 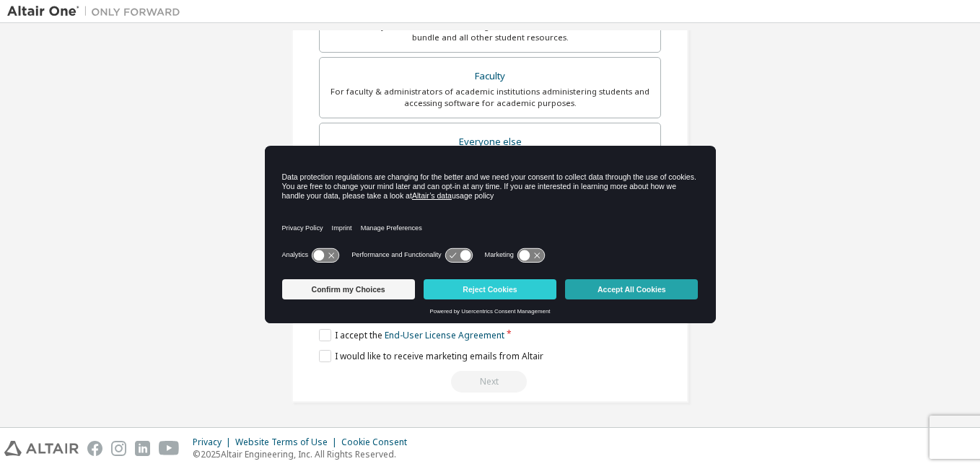 What do you see at coordinates (490, 76) in the screenshot?
I see `div: Faculty` at bounding box center [490, 76].